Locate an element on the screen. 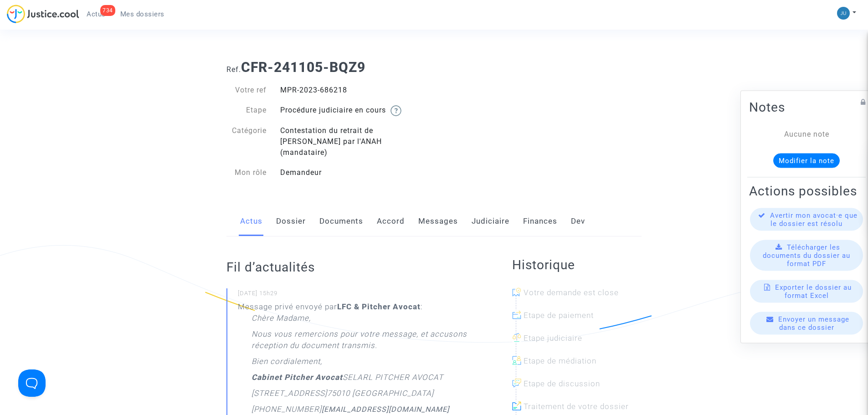 This screenshot has width=868, height=415. span: Télécharger les documents du dossier au format PDF is located at coordinates (806, 255).